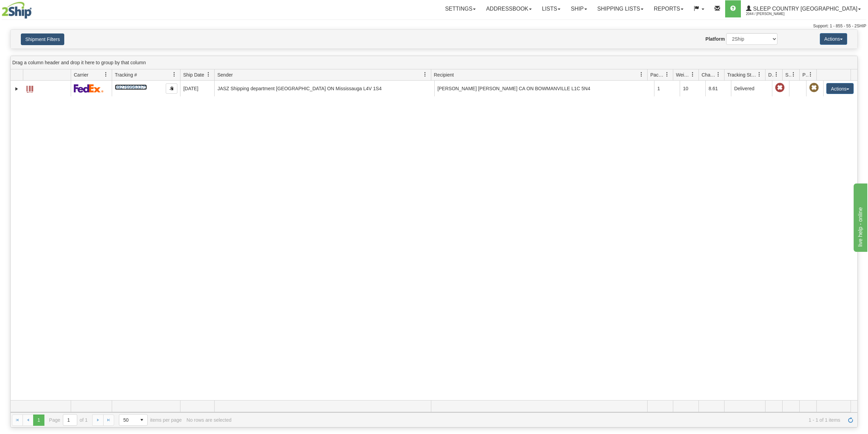 This screenshot has width=868, height=434. I want to click on td: Delivered, so click(751, 88).